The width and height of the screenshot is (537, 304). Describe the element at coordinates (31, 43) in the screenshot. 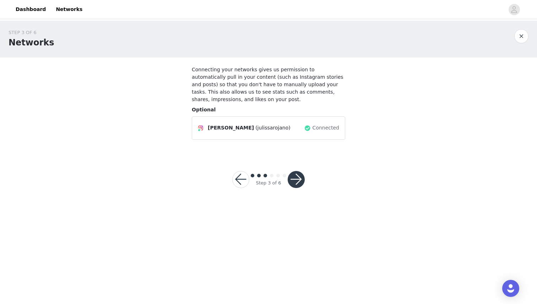

I see `h1: Networks` at that location.